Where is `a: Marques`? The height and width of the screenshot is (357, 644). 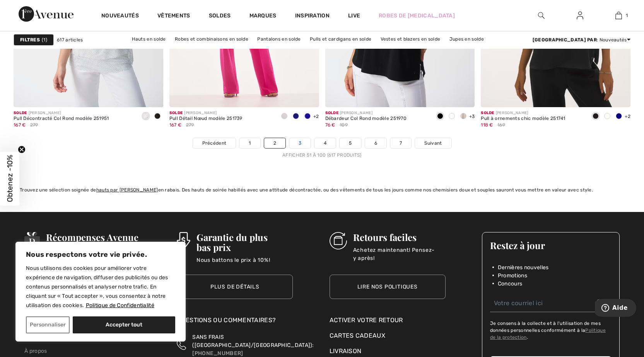
a: Marques is located at coordinates (263, 16).